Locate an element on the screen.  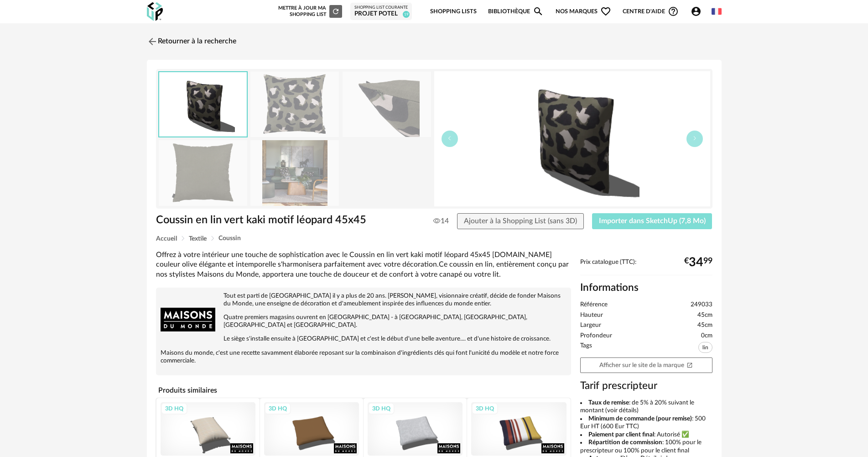
h1: Coussin en lin vert kaki motif léopard 45x45 is located at coordinates (269, 220).